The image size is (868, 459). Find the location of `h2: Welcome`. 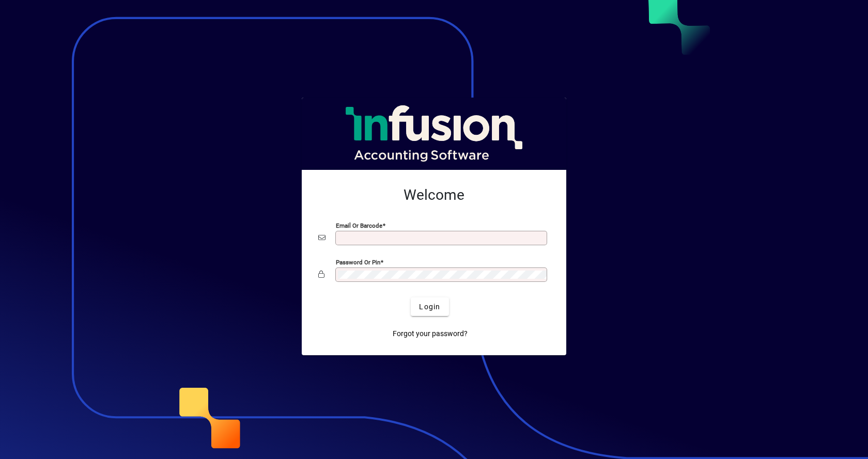

h2: Welcome is located at coordinates (434, 195).